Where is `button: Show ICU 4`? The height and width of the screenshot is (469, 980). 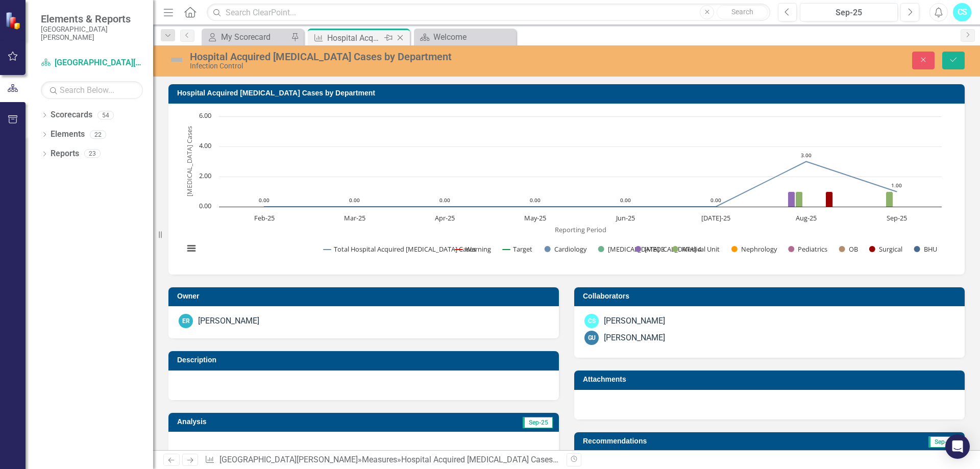
button: Show ICU 4 is located at coordinates (648, 249).